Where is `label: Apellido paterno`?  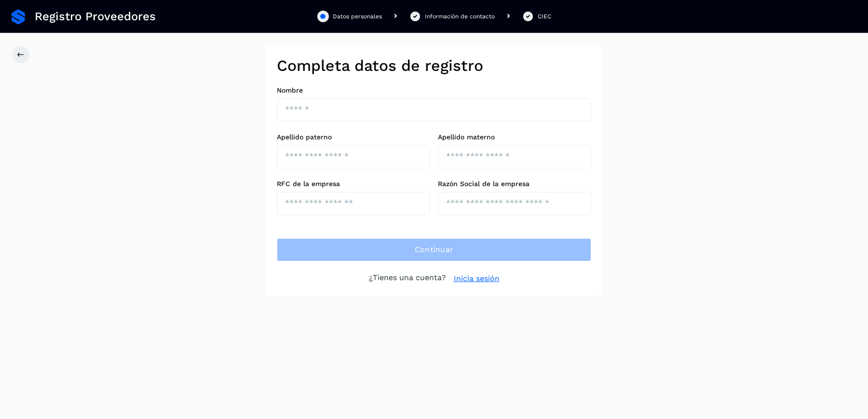
label: Apellido paterno is located at coordinates (353, 137).